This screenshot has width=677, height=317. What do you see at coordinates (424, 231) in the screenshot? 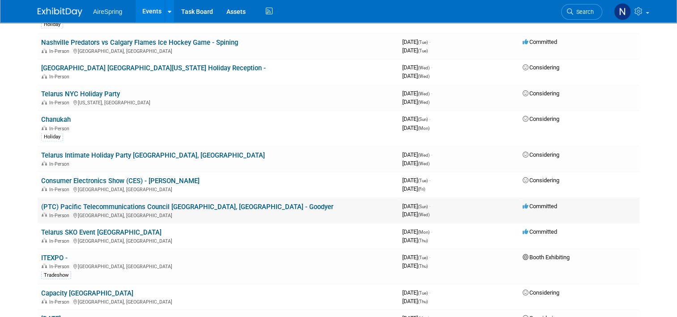
I see `span: (Mon)` at bounding box center [424, 231].